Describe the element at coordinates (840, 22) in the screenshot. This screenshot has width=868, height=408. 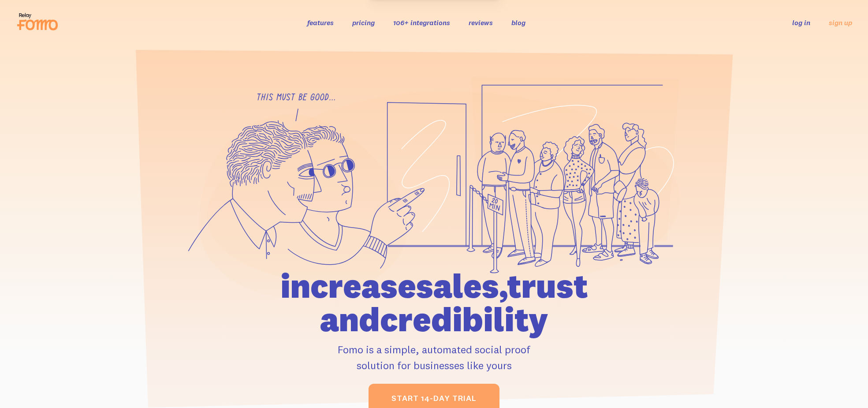
I see `a: sign up` at that location.